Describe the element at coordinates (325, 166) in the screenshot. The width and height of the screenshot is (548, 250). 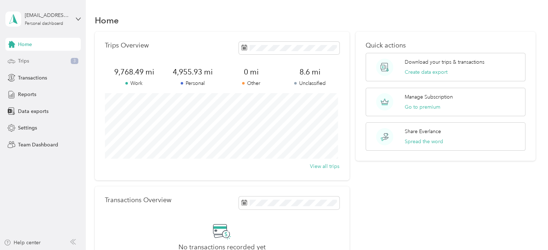
I see `button: View all trips` at that location.